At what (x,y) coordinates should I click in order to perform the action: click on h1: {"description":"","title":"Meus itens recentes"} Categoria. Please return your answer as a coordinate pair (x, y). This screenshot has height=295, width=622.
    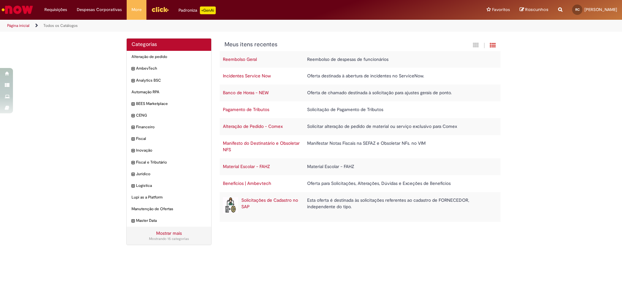
    Looking at the image, I should click on (325, 45).